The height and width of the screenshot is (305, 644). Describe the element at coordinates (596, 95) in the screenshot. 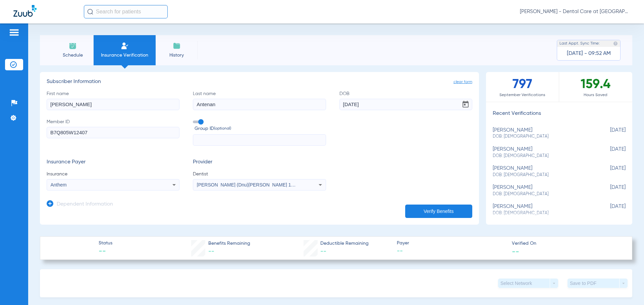

I see `span: Hours Saved` at that location.